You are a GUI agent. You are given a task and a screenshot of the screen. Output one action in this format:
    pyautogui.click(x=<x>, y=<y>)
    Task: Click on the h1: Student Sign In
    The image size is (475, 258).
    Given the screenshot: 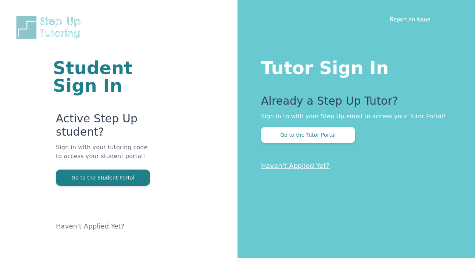 What is the action you would take?
    pyautogui.click(x=101, y=77)
    